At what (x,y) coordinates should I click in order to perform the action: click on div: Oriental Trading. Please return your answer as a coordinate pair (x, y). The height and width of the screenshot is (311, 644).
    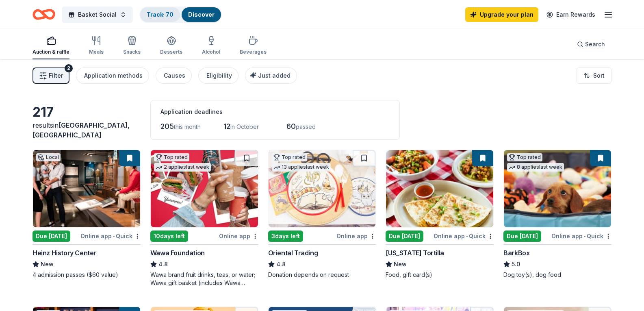
    Looking at the image, I should click on (293, 253).